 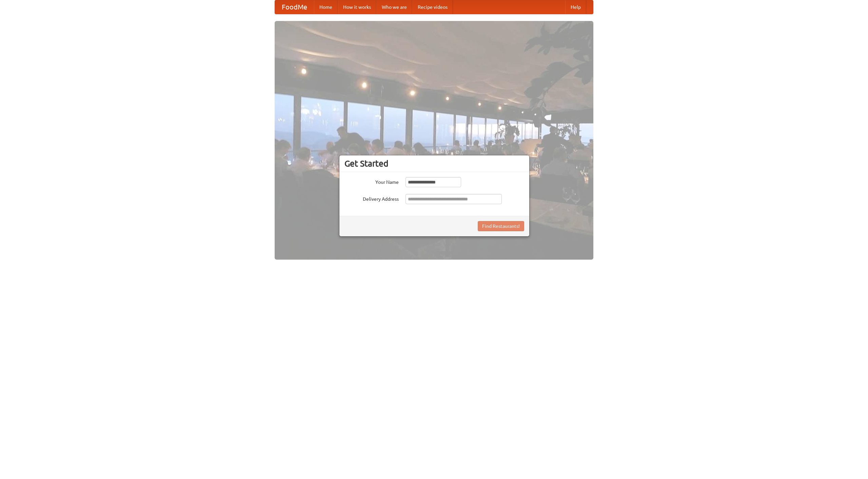 What do you see at coordinates (371, 182) in the screenshot?
I see `label: Your Name` at bounding box center [371, 182].